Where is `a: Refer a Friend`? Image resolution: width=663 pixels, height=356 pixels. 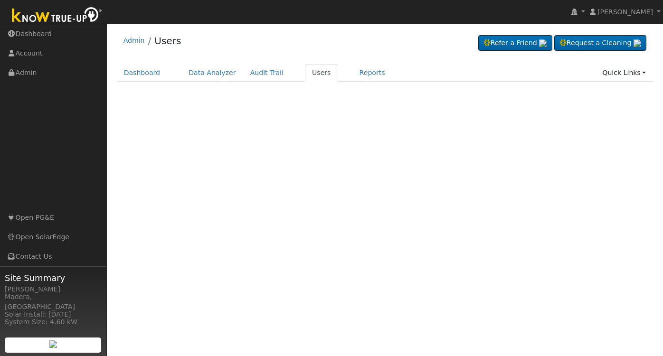
a: Refer a Friend is located at coordinates (515, 43).